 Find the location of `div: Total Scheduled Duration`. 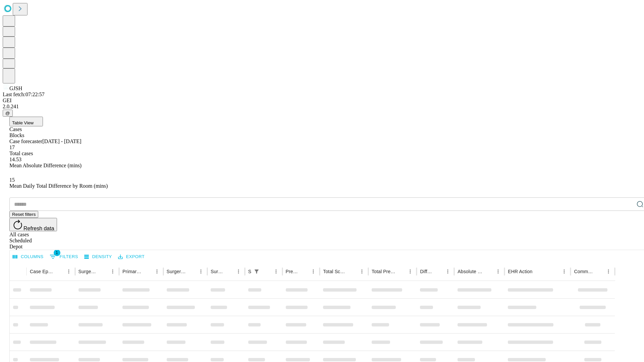

div: Total Scheduled Duration is located at coordinates (335, 271).